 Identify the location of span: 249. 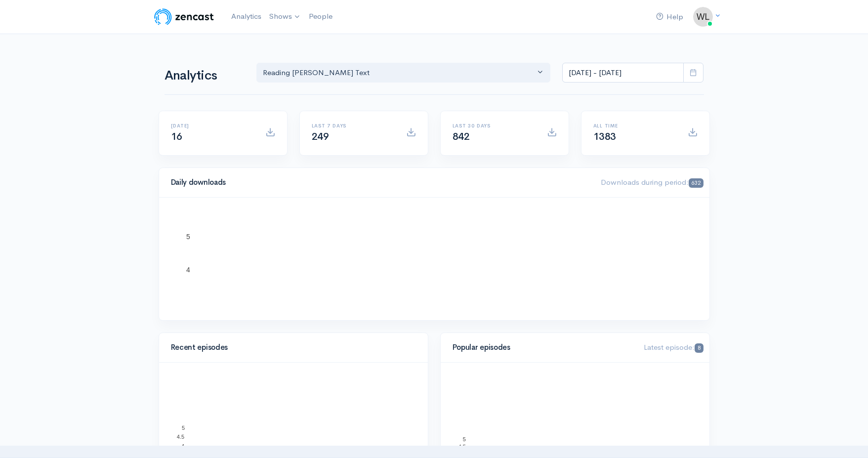
(320, 137).